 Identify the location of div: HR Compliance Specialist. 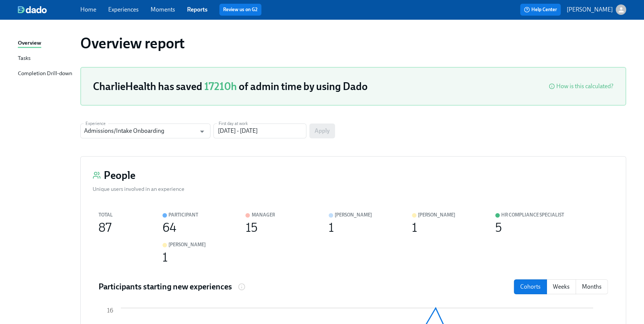
(532, 215).